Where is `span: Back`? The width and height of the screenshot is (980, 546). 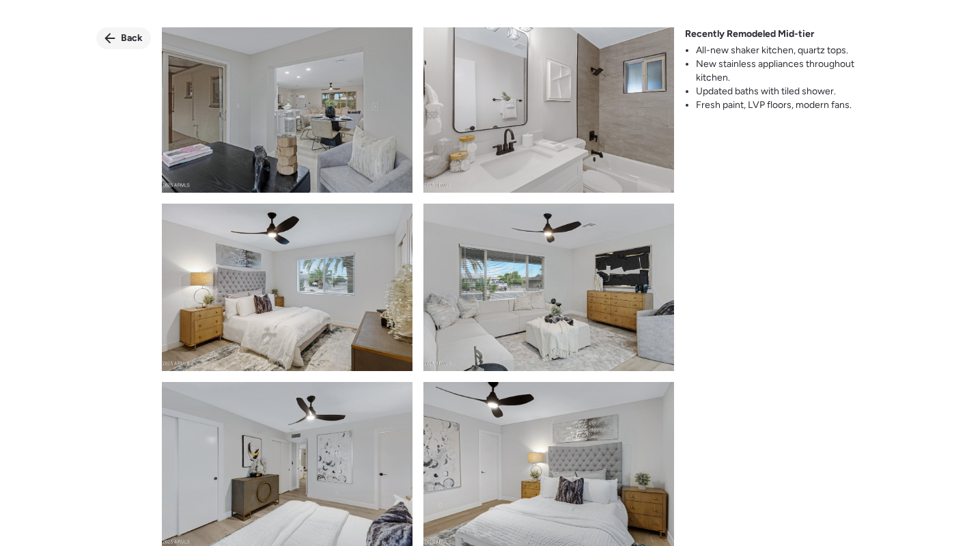
span: Back is located at coordinates (132, 38).